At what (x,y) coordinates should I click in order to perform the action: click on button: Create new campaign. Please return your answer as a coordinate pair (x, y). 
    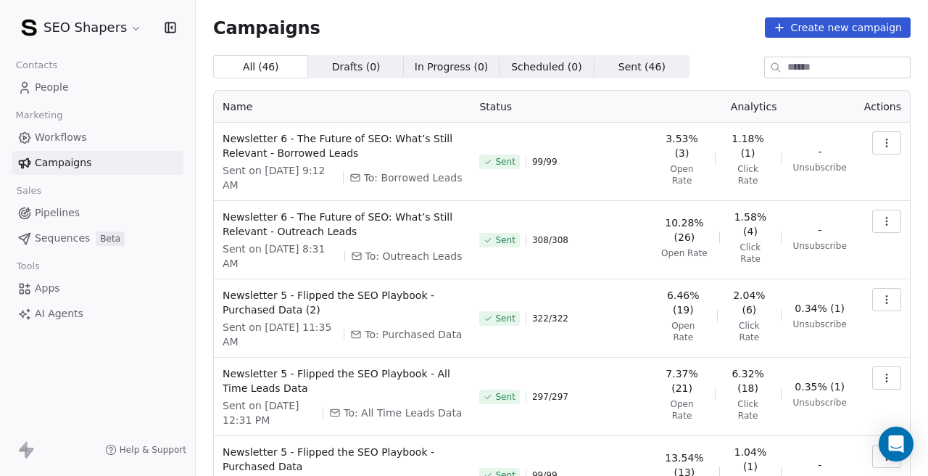
    Looking at the image, I should click on (838, 28).